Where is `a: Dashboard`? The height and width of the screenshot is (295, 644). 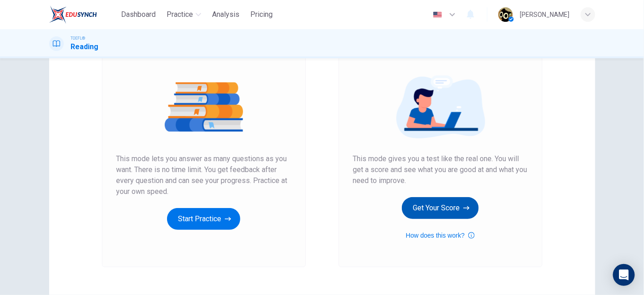
a: Dashboard is located at coordinates (138, 15).